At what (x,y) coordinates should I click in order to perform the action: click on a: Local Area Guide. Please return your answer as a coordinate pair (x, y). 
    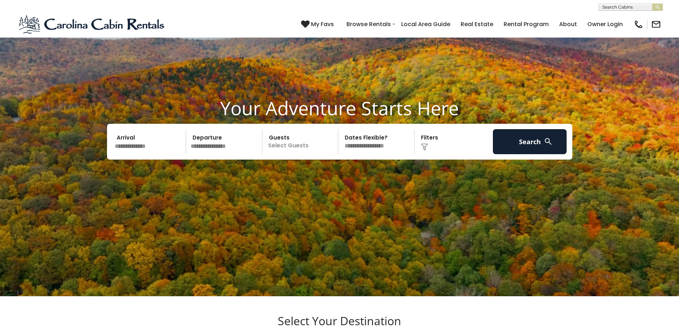
    Looking at the image, I should click on (425, 24).